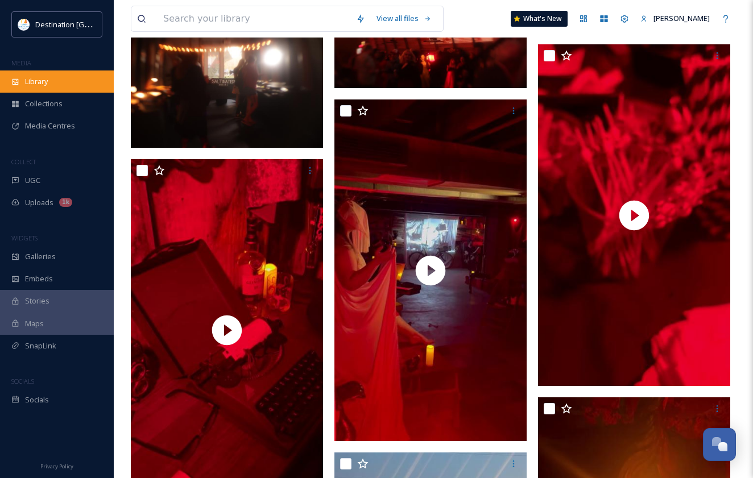  Describe the element at coordinates (23, 161) in the screenshot. I see `span: COLLECT` at that location.